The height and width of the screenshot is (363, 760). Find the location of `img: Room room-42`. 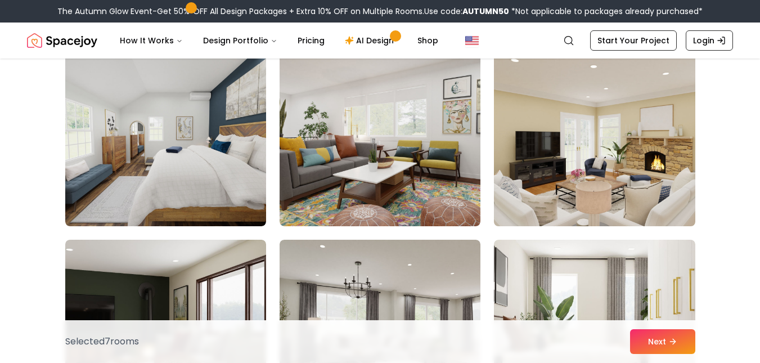

img: Room room-42 is located at coordinates (594, 136).